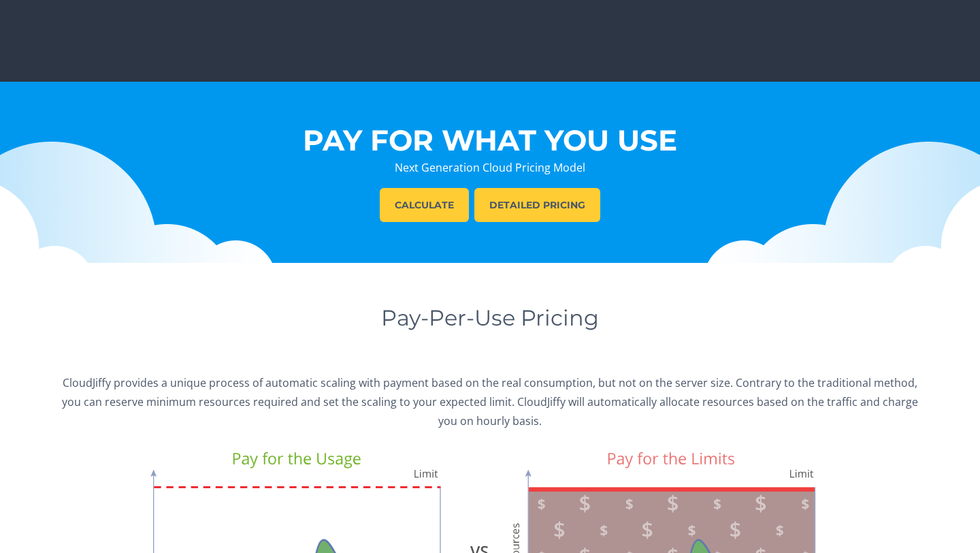  What do you see at coordinates (537, 205) in the screenshot?
I see `a: DETAILED PRICING` at bounding box center [537, 205].